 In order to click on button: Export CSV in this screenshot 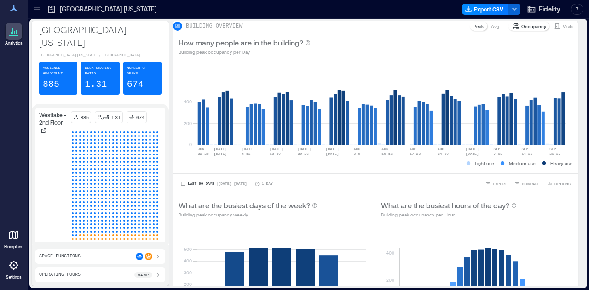, I will do `click(485, 9)`.